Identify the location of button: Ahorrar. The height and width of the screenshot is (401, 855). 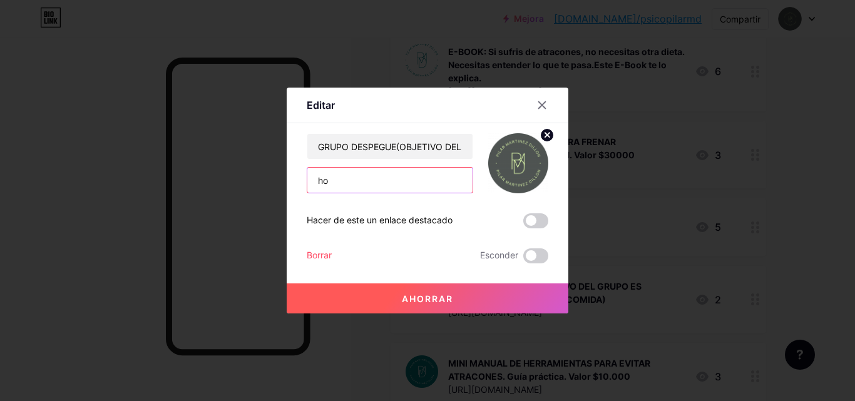
(427, 298).